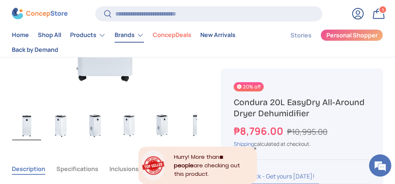 The width and height of the screenshot is (395, 184). I want to click on span: We're online!, so click(73, 86).